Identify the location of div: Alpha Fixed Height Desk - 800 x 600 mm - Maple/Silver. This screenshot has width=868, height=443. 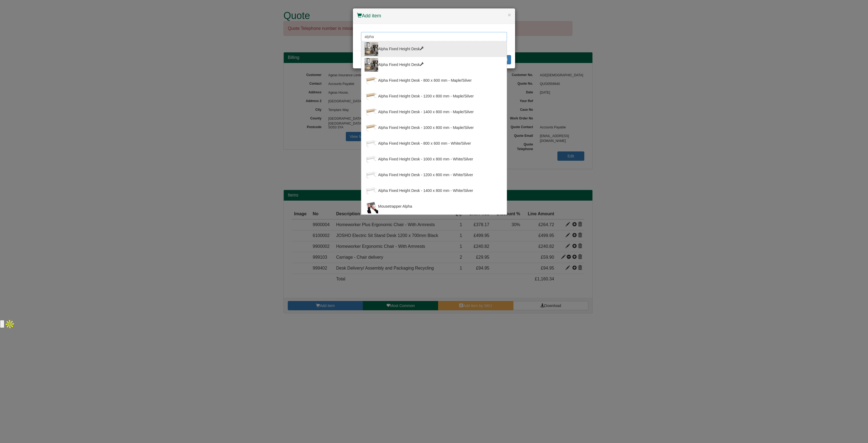
(434, 81).